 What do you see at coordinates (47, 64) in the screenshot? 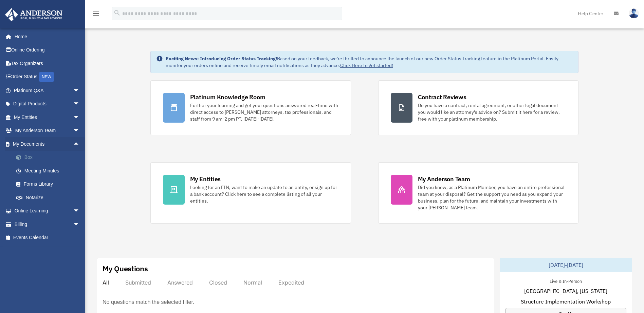
I see `a: Tax Organizers` at bounding box center [47, 64].